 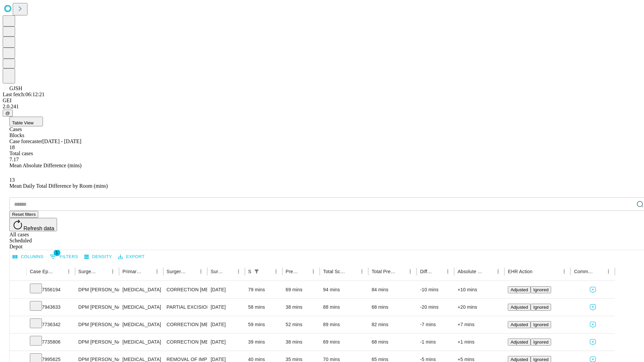 What do you see at coordinates (392, 324) in the screenshot?
I see `div: 82 mins` at bounding box center [392, 324].